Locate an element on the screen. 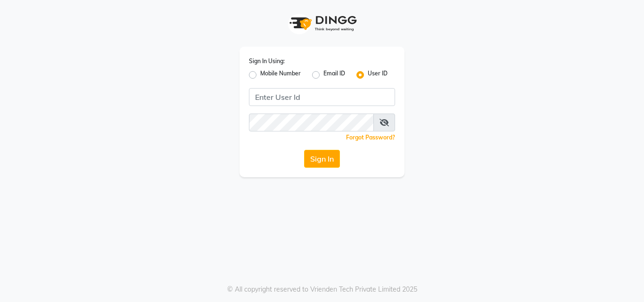 The width and height of the screenshot is (644, 302). label: Email ID is located at coordinates (334, 75).